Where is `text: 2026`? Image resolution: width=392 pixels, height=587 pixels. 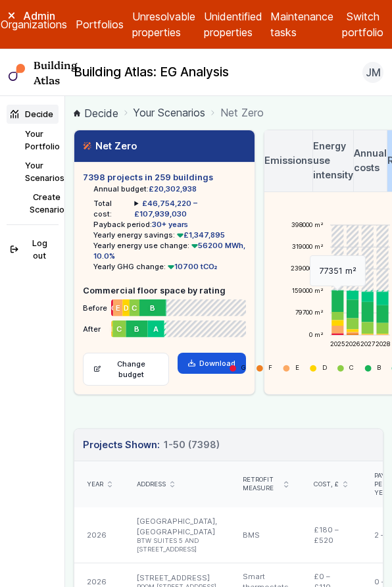 text: 2026 is located at coordinates (352, 343).